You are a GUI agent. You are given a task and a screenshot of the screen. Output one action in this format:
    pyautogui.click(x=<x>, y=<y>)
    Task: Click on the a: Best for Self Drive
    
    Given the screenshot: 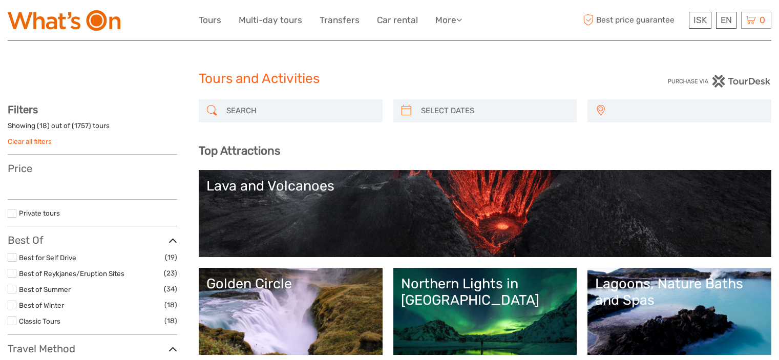 What is the action you would take?
    pyautogui.click(x=48, y=258)
    